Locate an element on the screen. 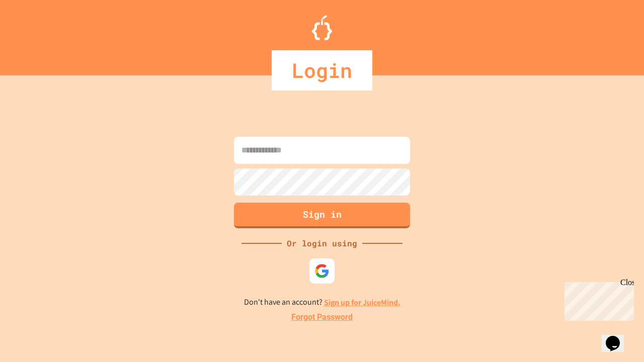 The height and width of the screenshot is (362, 644). button: Sign in is located at coordinates (322, 215).